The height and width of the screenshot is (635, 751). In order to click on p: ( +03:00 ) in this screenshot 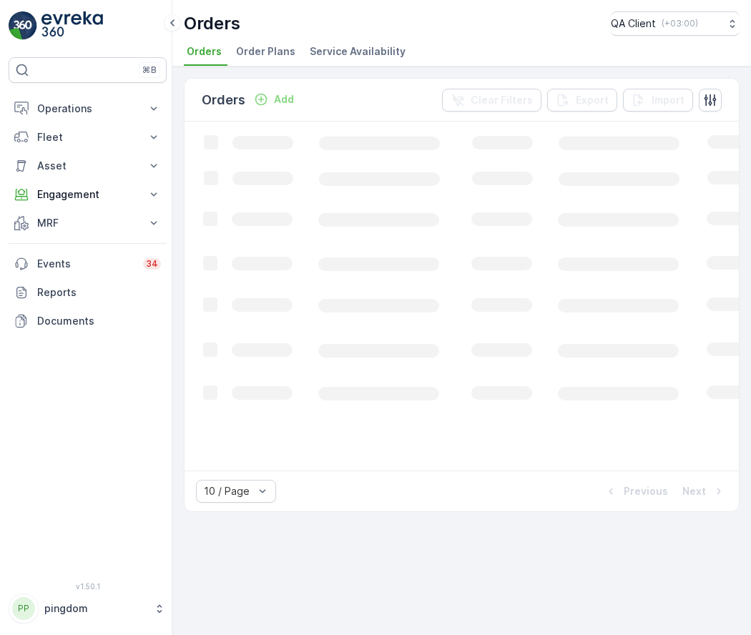, I will do `click(679, 24)`.